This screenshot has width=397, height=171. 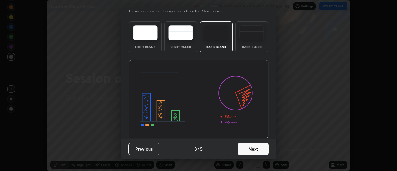 What do you see at coordinates (145, 33) in the screenshot?
I see `img: lightTheme.e5ed3b09.svg` at bounding box center [145, 33].